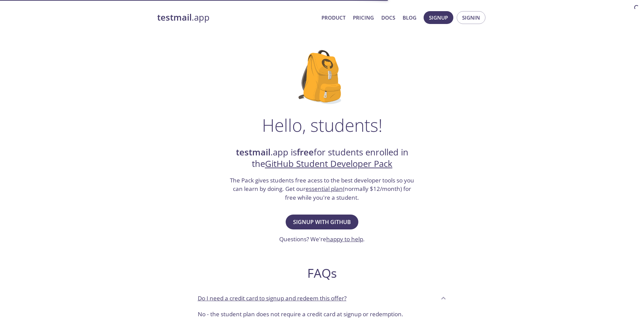  I want to click on span: Signin, so click(471, 17).